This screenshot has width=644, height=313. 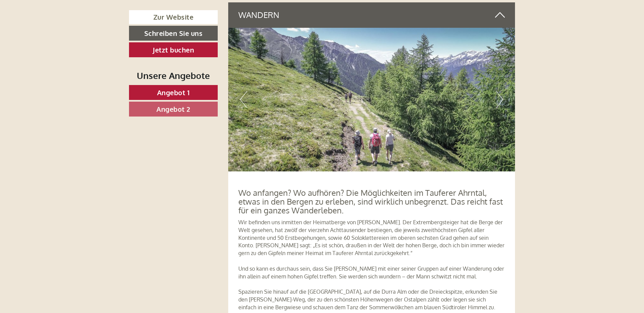 I want to click on div: Mittwoch, so click(x=133, y=11).